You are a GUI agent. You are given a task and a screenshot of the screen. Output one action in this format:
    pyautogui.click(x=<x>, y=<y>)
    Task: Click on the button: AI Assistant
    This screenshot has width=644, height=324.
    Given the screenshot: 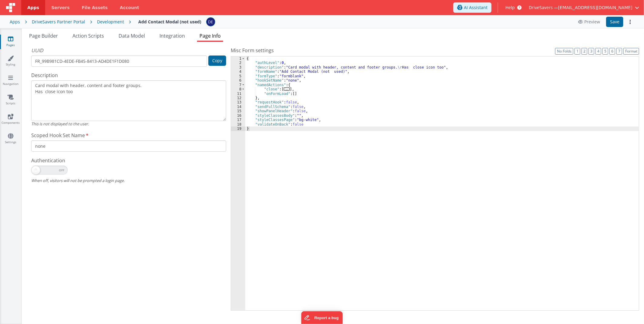 What is the action you would take?
    pyautogui.click(x=472, y=8)
    